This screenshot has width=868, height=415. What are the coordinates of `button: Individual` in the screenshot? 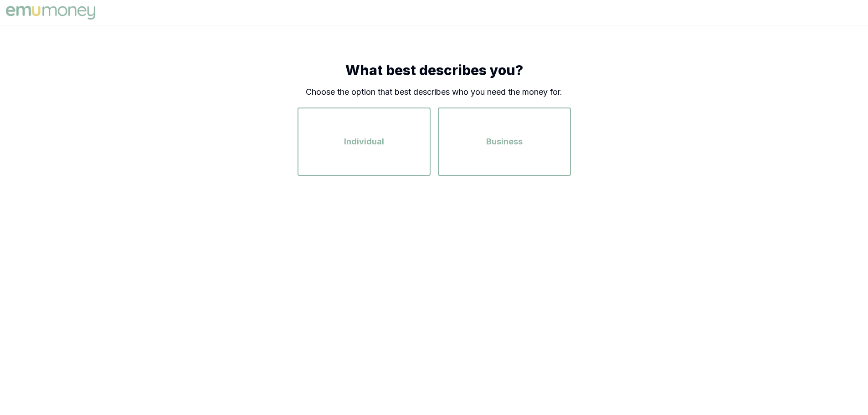 It's located at (364, 142).